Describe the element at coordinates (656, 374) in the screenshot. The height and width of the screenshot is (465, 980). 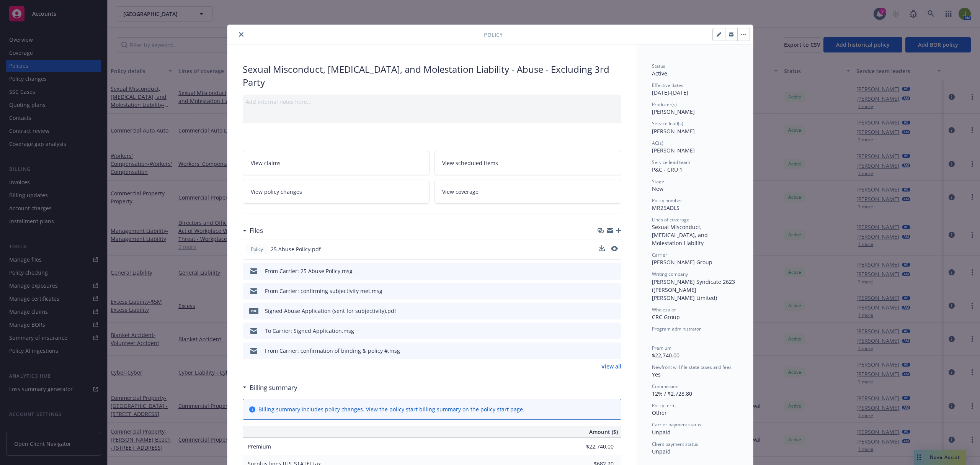
I see `span: Yes` at that location.